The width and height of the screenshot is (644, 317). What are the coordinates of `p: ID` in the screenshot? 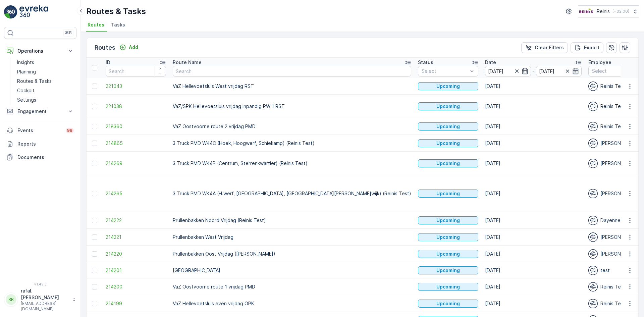 It's located at (108, 63).